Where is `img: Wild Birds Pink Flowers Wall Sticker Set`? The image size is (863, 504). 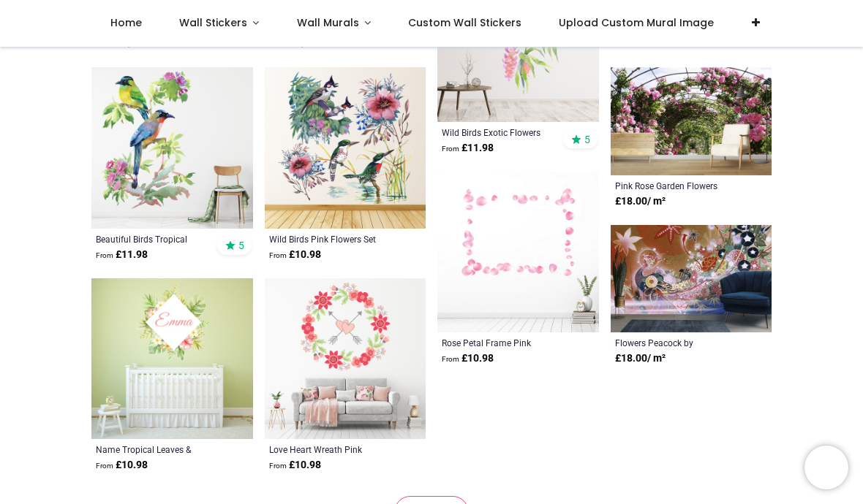 img: Wild Birds Pink Flowers Wall Sticker Set is located at coordinates (346, 148).